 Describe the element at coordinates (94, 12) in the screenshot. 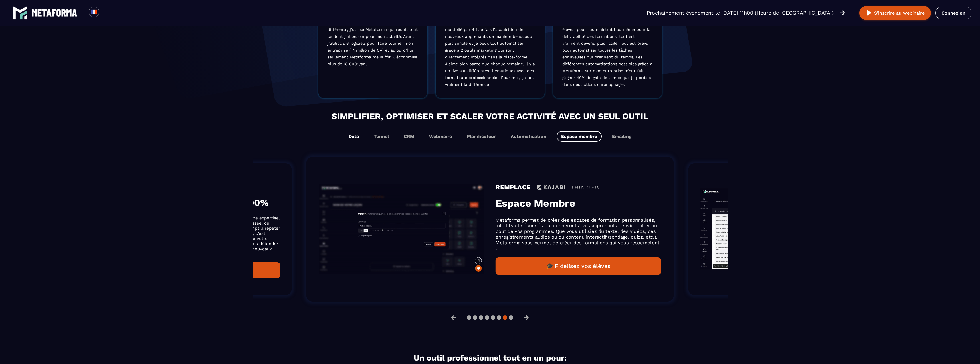

I see `img: fr` at that location.